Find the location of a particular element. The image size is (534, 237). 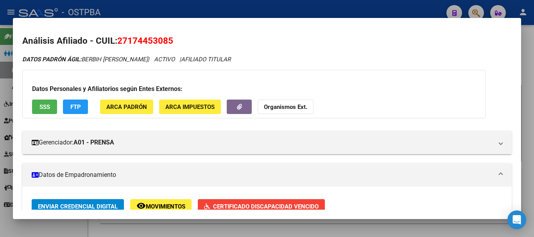

button: Organismos Ext. is located at coordinates (285, 107).